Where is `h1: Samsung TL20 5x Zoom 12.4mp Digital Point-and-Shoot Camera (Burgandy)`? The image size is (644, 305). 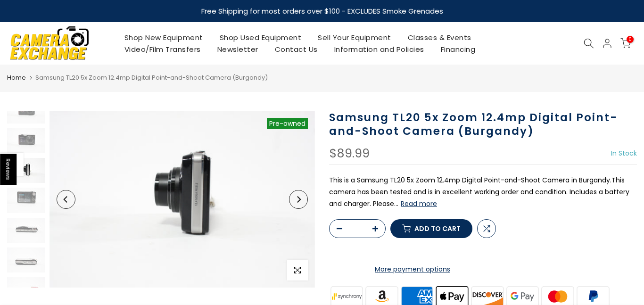
h1: Samsung TL20 5x Zoom 12.4mp Digital Point-and-Shoot Camera (Burgandy) is located at coordinates (483, 125).